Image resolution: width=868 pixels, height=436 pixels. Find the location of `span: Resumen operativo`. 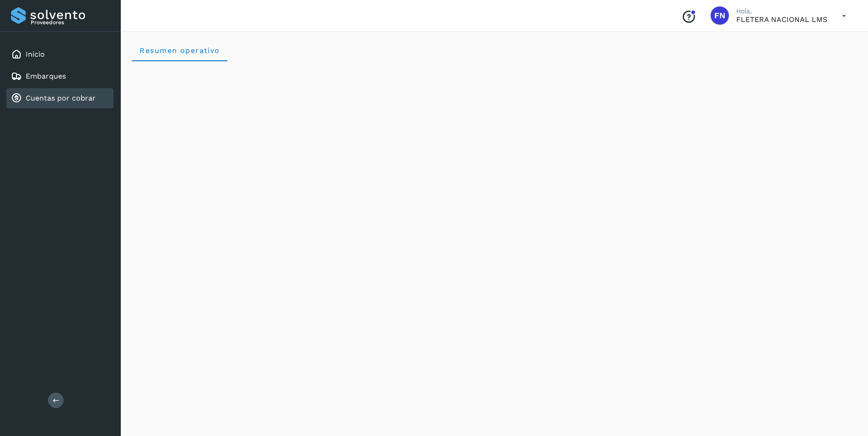

span: Resumen operativo is located at coordinates (180, 50).